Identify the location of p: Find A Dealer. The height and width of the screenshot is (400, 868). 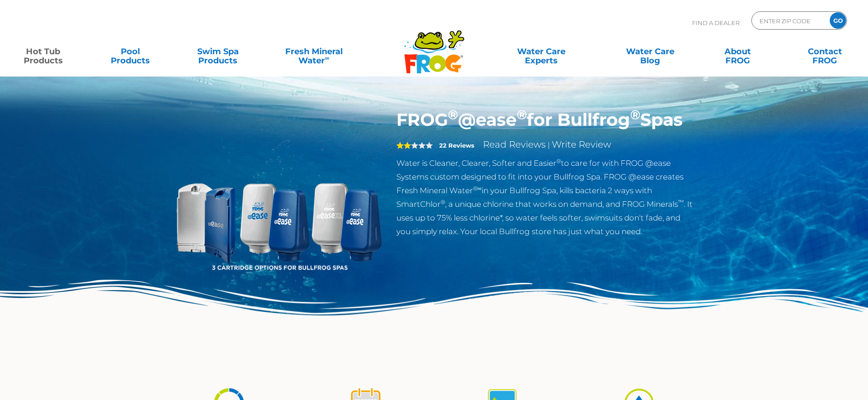
(716, 23).